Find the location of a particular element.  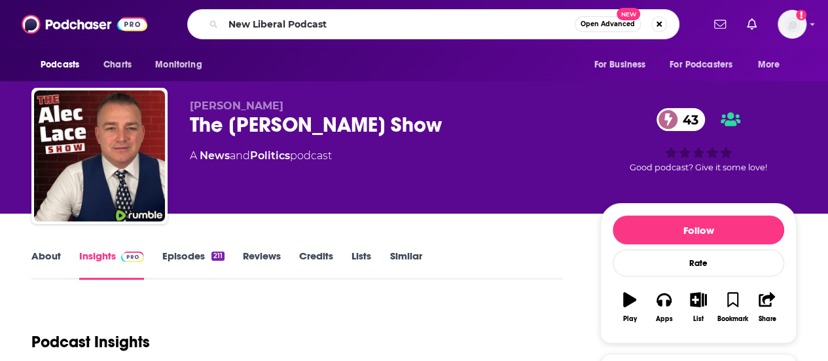

span: Monitoring is located at coordinates (178, 65).